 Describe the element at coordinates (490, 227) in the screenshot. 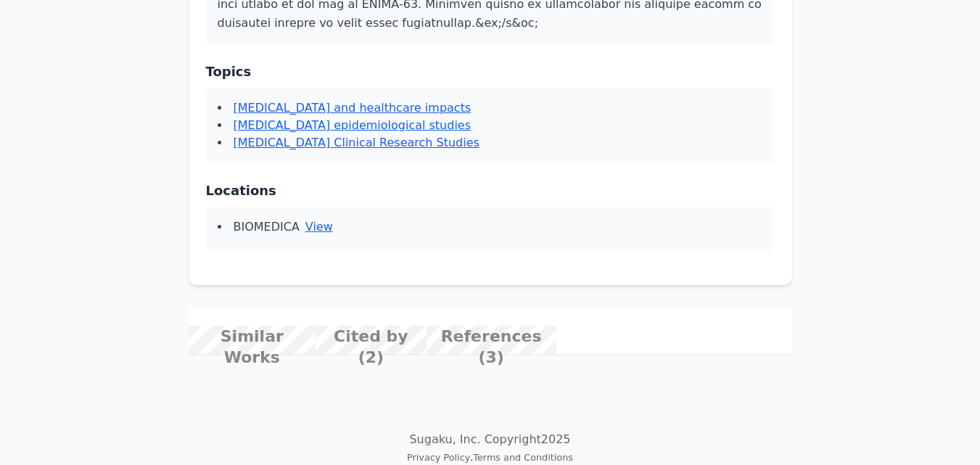

I see `li: BIOMEDICA` at that location.